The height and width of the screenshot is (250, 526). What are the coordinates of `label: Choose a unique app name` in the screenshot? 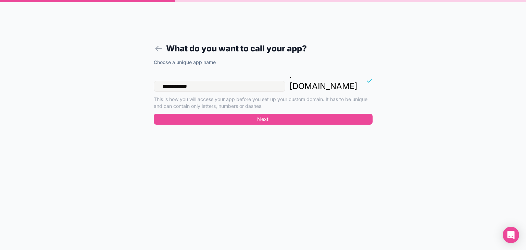 It's located at (185, 62).